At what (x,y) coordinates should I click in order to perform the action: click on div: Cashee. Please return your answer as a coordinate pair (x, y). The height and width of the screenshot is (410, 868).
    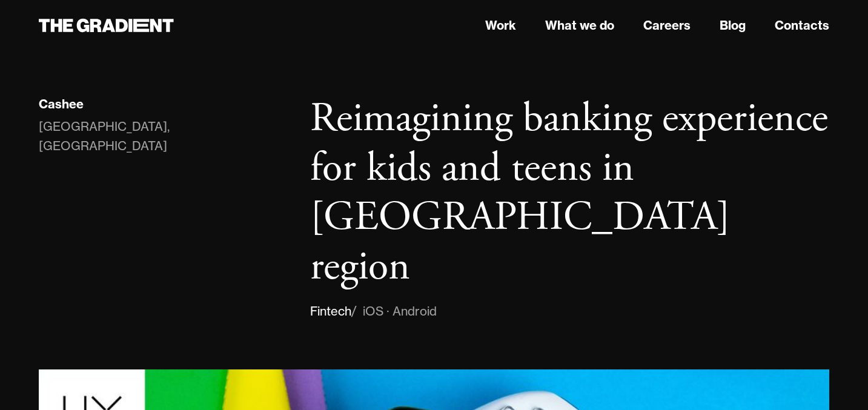
    Looking at the image, I should click on (61, 104).